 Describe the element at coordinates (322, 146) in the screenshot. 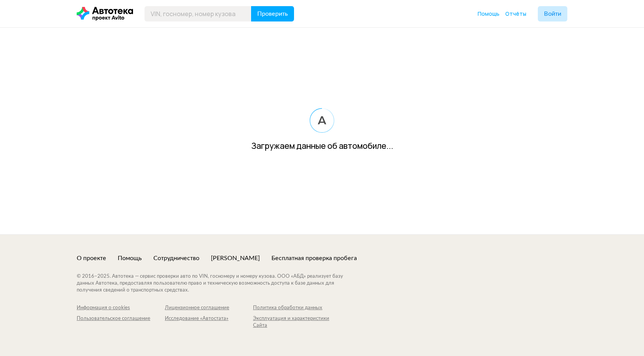

I see `div: Загружаем данные об автомобиле...` at that location.